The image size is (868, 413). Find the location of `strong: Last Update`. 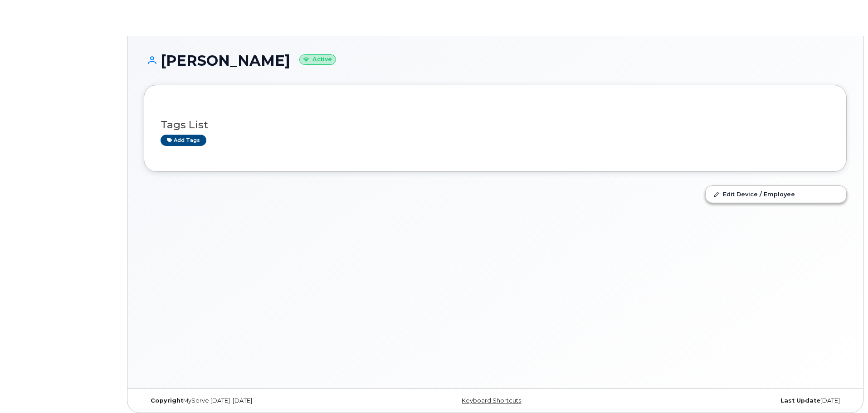

strong: Last Update is located at coordinates (800, 401).